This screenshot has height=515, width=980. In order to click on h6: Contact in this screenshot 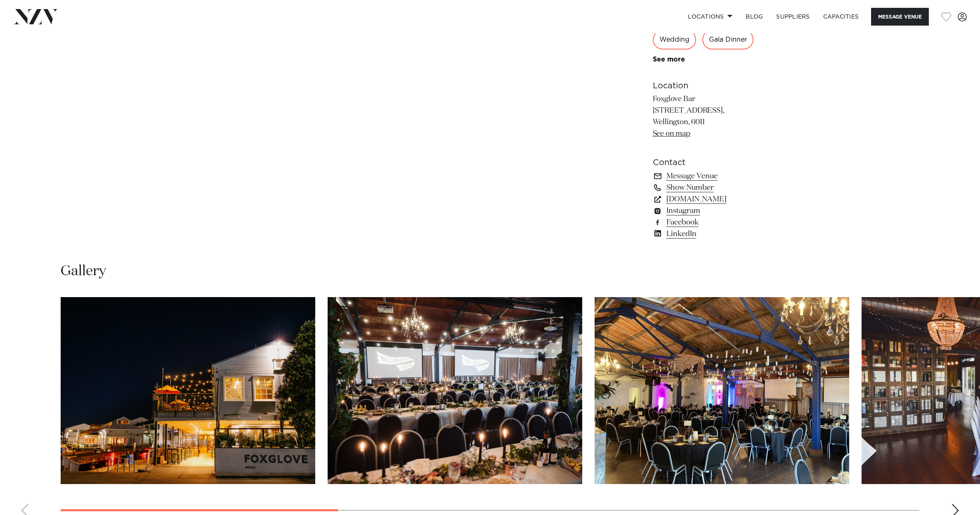, I will do `click(720, 162)`.